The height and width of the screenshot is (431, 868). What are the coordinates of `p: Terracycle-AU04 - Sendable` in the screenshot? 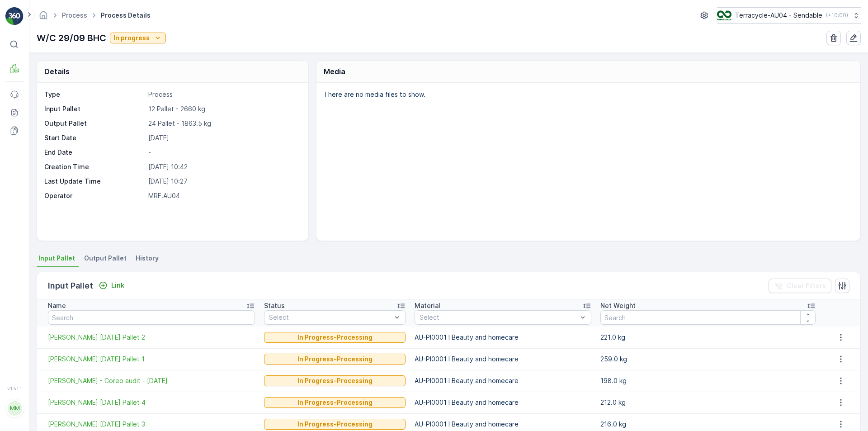 It's located at (778, 15).